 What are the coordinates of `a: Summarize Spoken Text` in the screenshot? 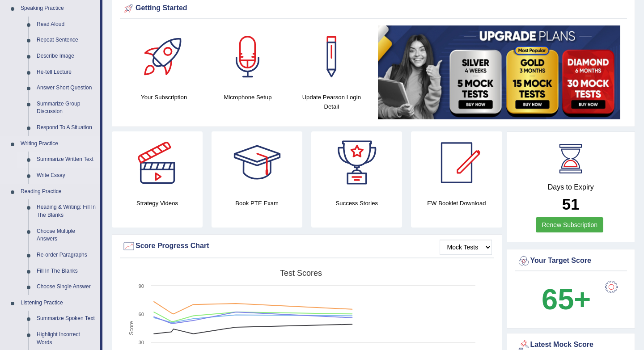 It's located at (66, 319).